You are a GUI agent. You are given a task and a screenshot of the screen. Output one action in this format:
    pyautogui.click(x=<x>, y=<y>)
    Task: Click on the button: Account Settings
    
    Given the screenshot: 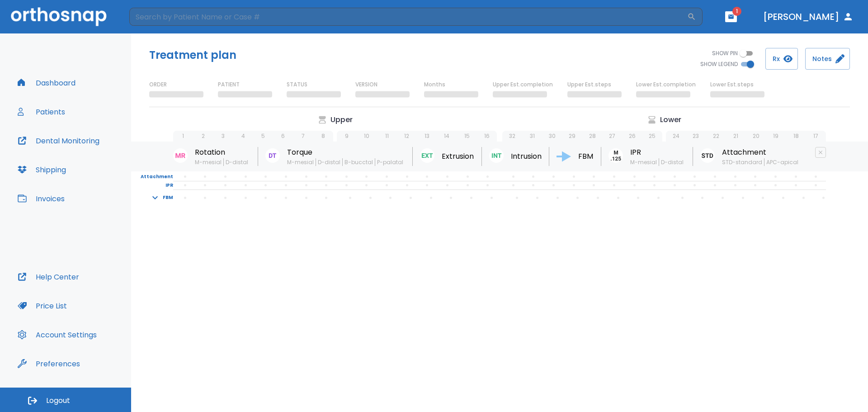 What is the action you would take?
    pyautogui.click(x=57, y=334)
    